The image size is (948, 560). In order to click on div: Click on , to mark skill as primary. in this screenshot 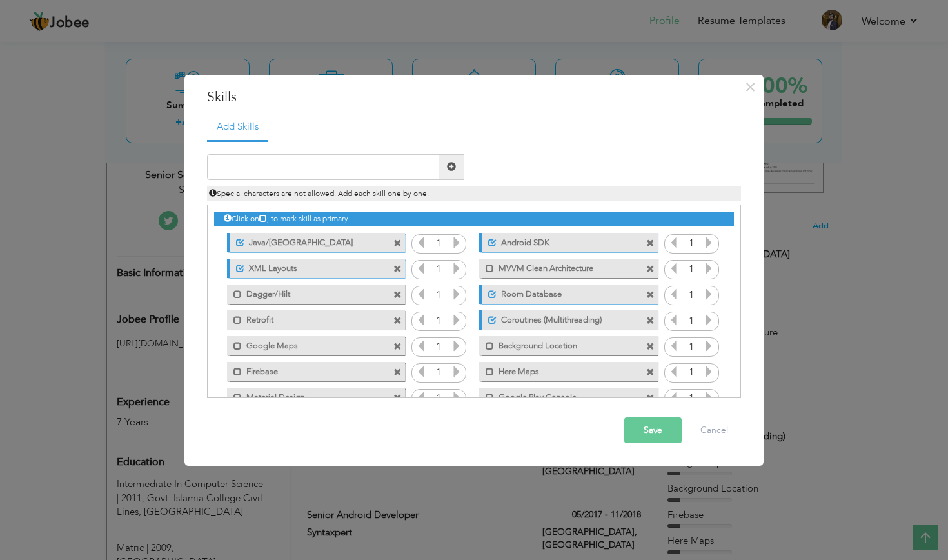, I will do `click(474, 218)`.